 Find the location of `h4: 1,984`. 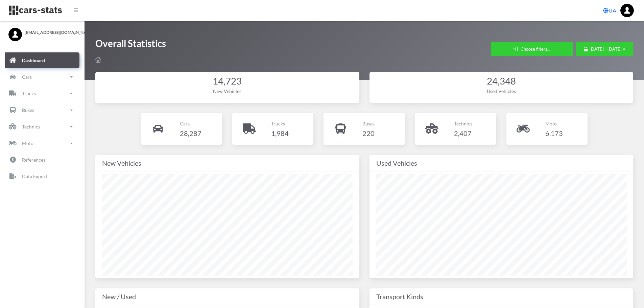

h4: 1,984 is located at coordinates (280, 133).